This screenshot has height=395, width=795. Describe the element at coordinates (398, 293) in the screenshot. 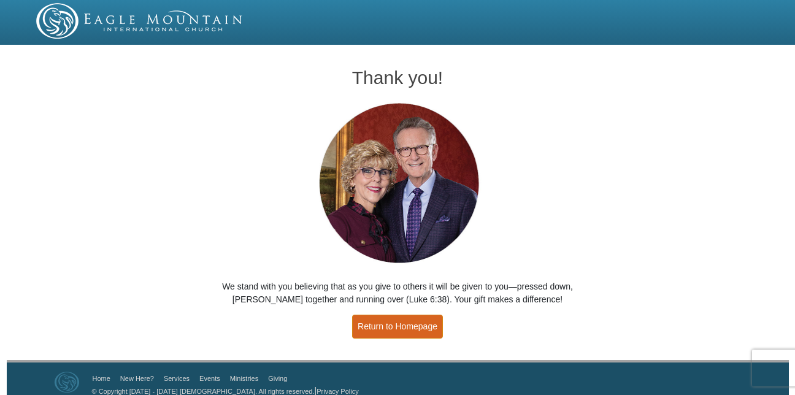

I see `p: We stand with you believing that as you give to others it will be given to you—pressed down, [PER...` at that location.